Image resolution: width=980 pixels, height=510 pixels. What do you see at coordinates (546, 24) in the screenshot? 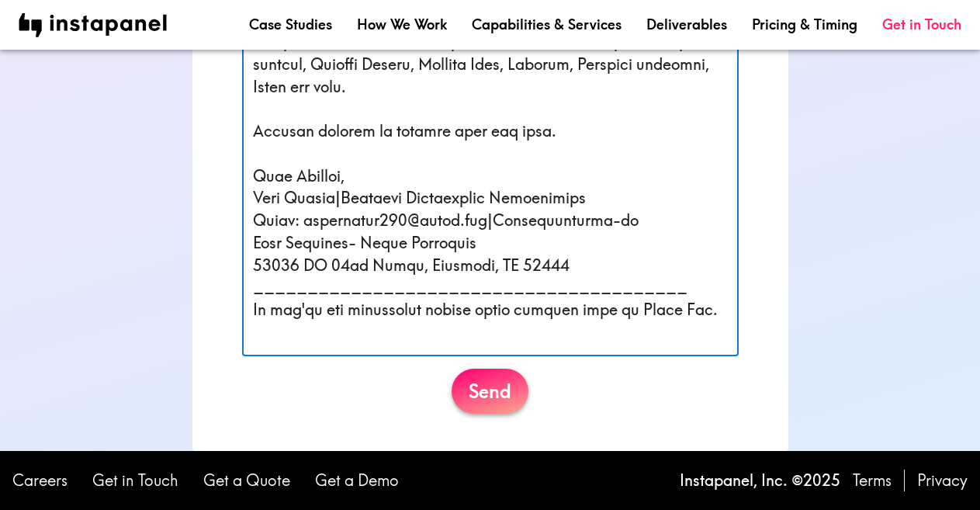
I see `a: Capabilities & Services` at bounding box center [546, 24].